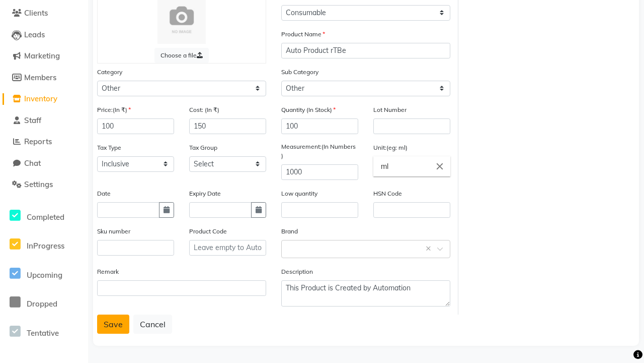 This screenshot has height=363, width=644. What do you see at coordinates (300, 72) in the screenshot?
I see `label: Sub Category` at bounding box center [300, 72].